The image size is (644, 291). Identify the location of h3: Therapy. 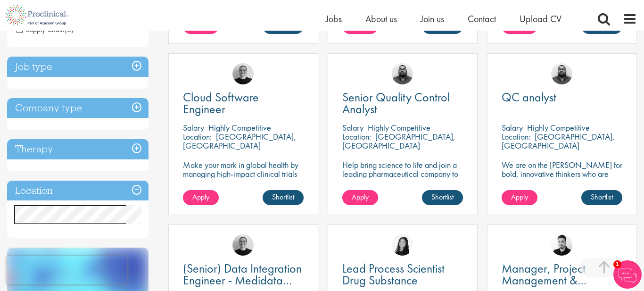
(78, 149).